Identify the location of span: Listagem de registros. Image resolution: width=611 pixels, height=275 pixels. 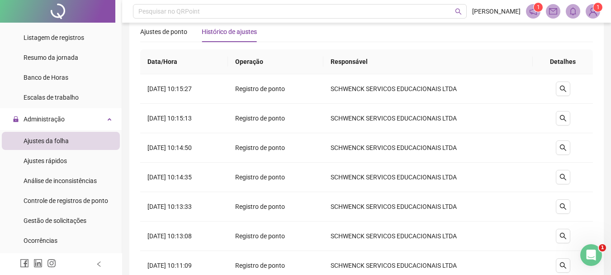
(54, 38).